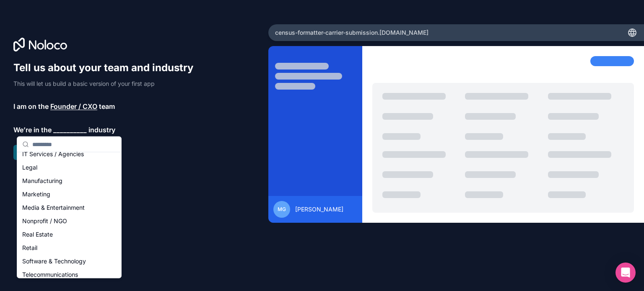 The width and height of the screenshot is (644, 291). Describe the element at coordinates (69, 194) in the screenshot. I see `div: Marketing` at that location.